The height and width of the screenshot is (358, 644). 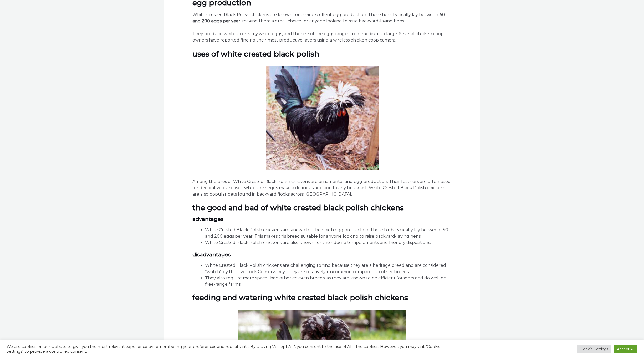 What do you see at coordinates (322, 118) in the screenshot?
I see `img: white crested black polish standing` at bounding box center [322, 118].